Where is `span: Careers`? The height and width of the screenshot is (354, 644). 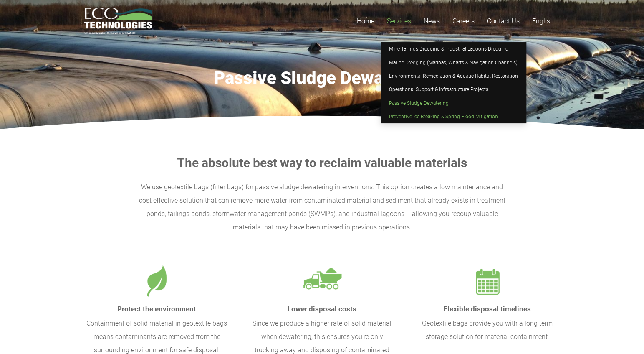
span: Careers is located at coordinates (464, 21).